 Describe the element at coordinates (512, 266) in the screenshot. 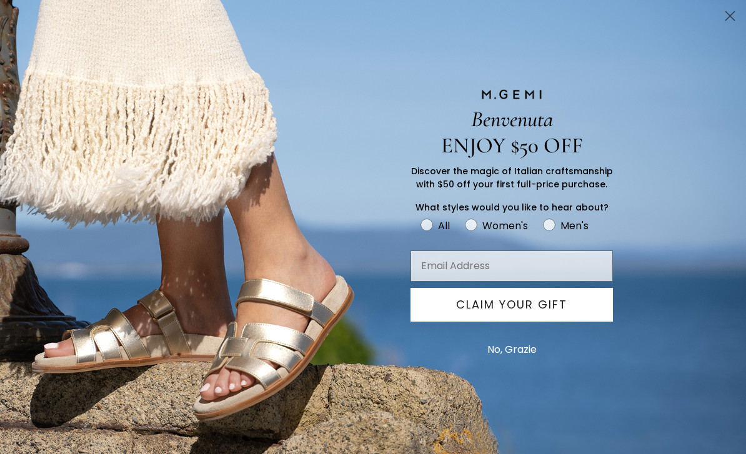

I see `input: Email Address` at that location.